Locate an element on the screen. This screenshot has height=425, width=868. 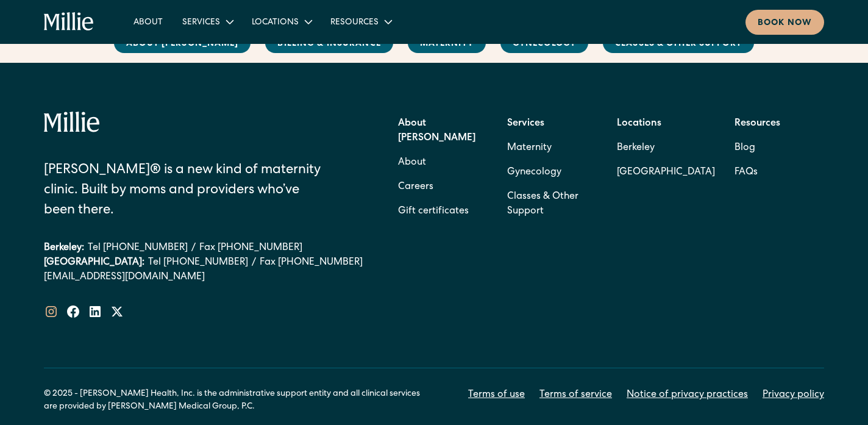
a: Book now is located at coordinates (784, 22).